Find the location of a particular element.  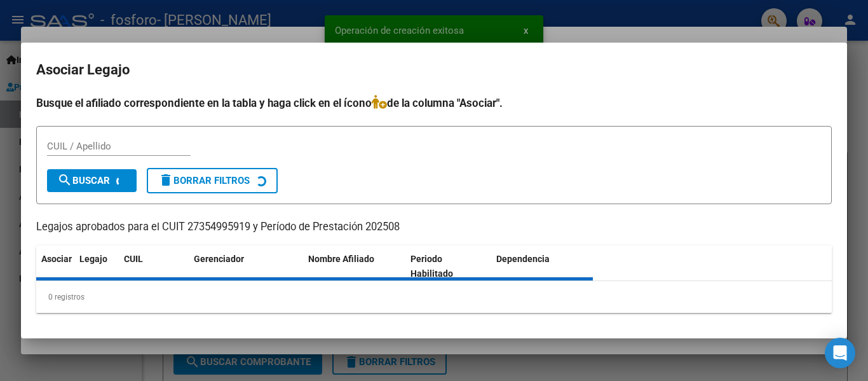

datatable-header-cell: Nombre Afiliado is located at coordinates (354, 266).